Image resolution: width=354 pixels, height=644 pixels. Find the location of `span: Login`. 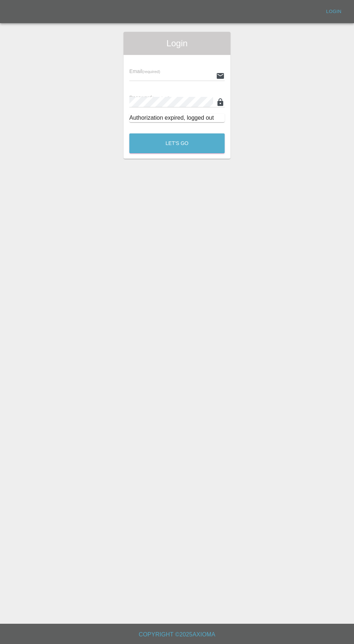

span: Login is located at coordinates (177, 43).